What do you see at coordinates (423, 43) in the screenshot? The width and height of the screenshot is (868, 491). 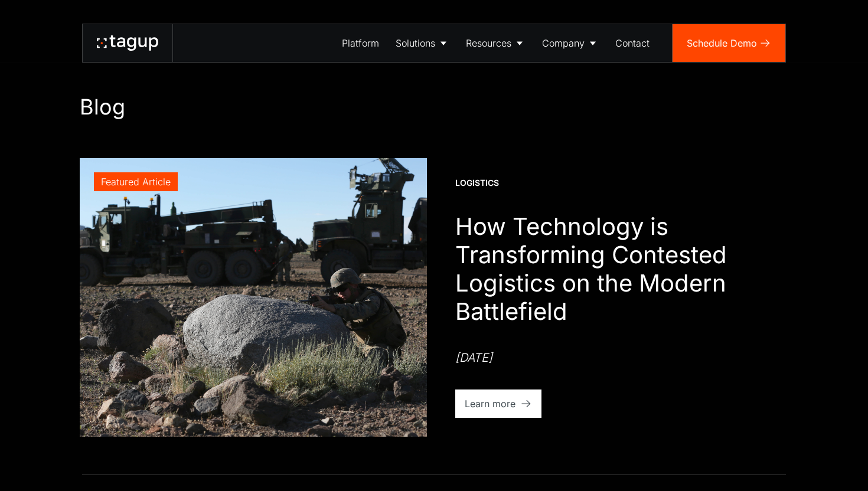 I see `a: Solutions` at bounding box center [423, 43].